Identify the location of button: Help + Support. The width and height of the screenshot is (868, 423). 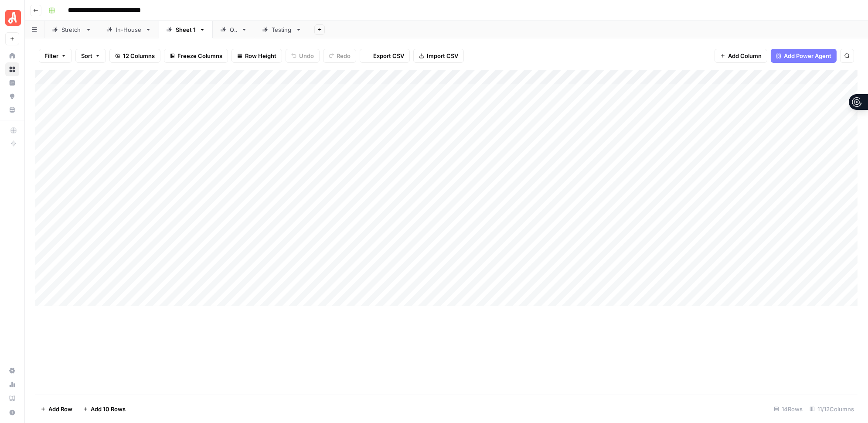
(12, 412).